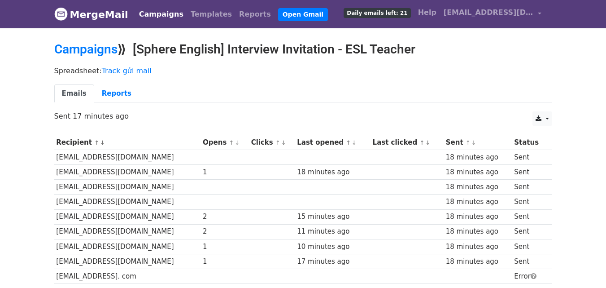  Describe the element at coordinates (303, 70) in the screenshot. I see `p: Spreadsheet:` at that location.